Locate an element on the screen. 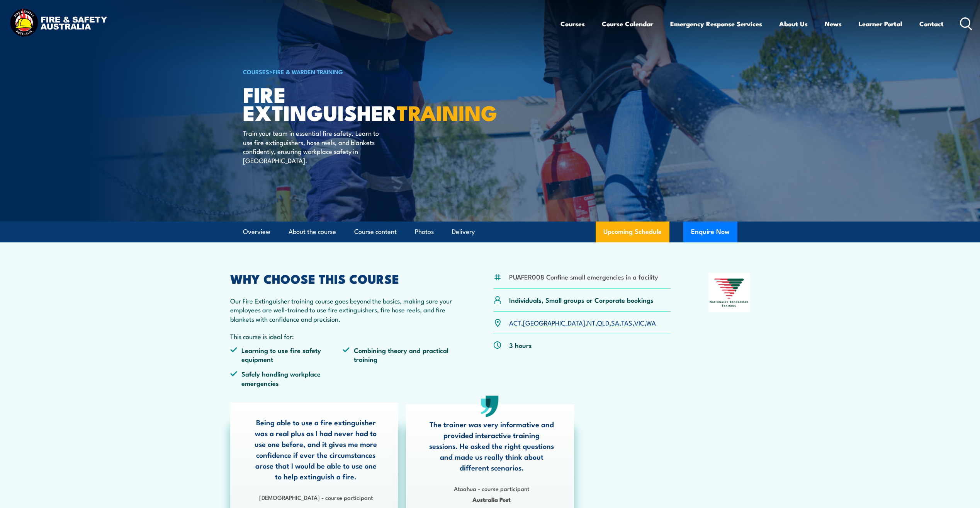  a: Fire & Warden Training is located at coordinates (308, 72).